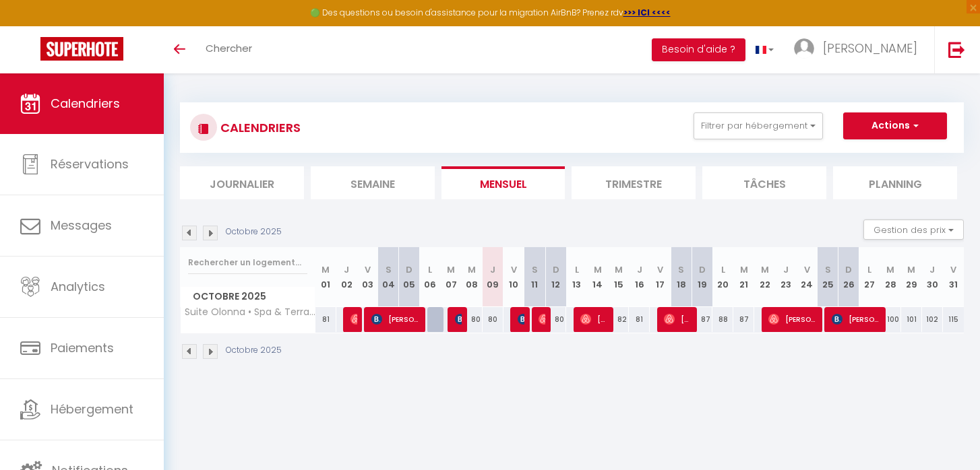 The height and width of the screenshot is (470, 980). What do you see at coordinates (723, 277) in the screenshot?
I see `th: 20` at bounding box center [723, 277].